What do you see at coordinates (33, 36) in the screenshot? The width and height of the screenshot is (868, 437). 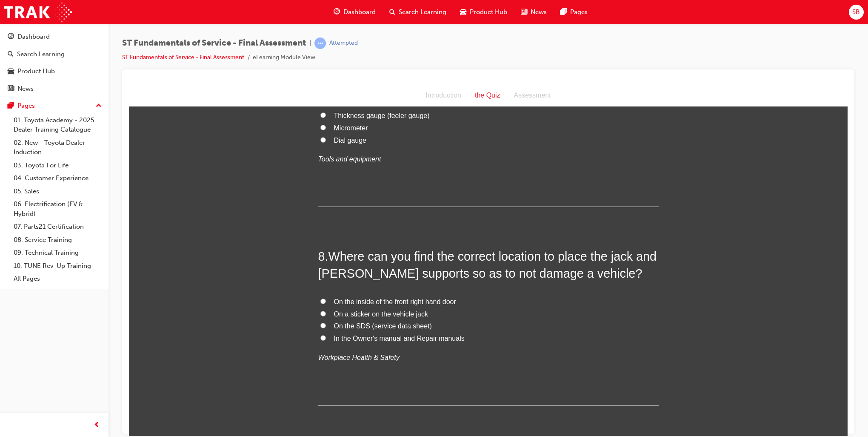 I see `div: Dashboard` at bounding box center [33, 36].